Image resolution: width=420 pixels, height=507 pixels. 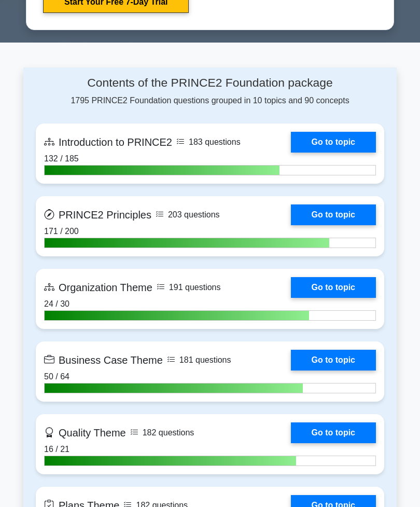 I want to click on div: 1795 PRINCE2 Foundation questions grouped in 10 topics and 90 concepts, so click(x=210, y=91).